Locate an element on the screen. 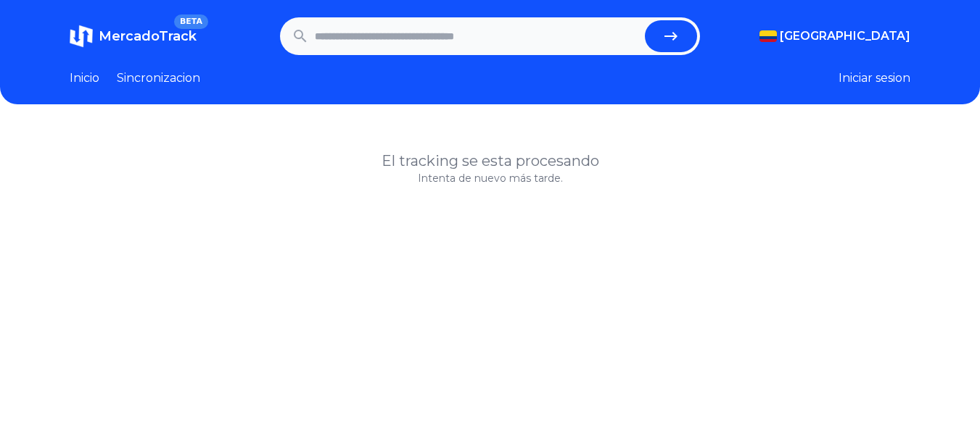 This screenshot has height=423, width=980. a: MercadoTrackBETA is located at coordinates (133, 36).